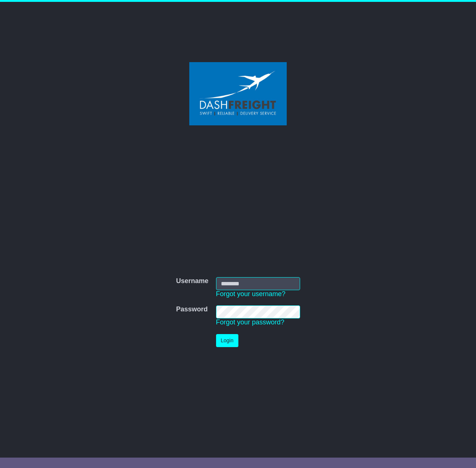 This screenshot has height=468, width=476. I want to click on button: Login, so click(227, 340).